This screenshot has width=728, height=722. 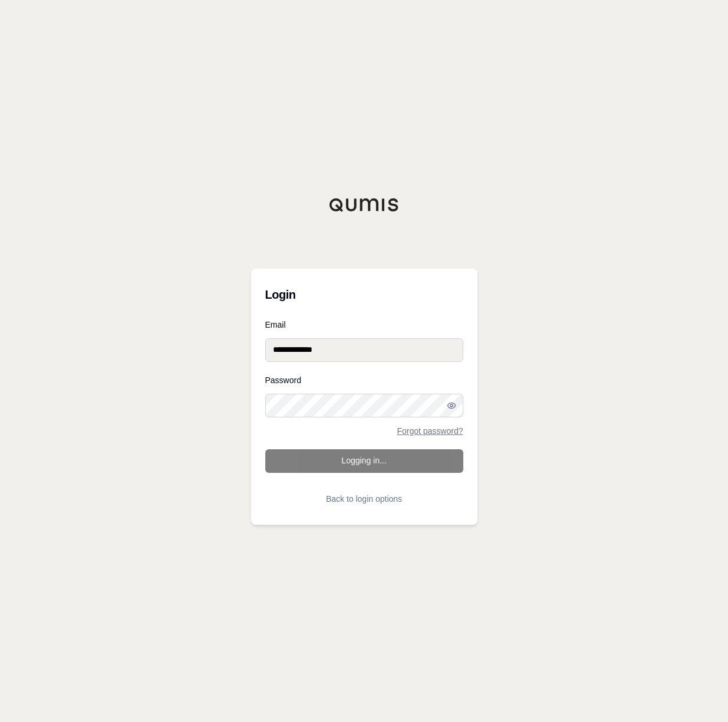 What do you see at coordinates (364, 324) in the screenshot?
I see `label: Email` at bounding box center [364, 324].